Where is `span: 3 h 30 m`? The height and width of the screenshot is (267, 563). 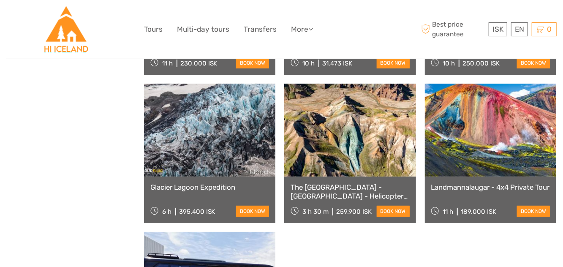 span: 3 h 30 m is located at coordinates (316, 212).